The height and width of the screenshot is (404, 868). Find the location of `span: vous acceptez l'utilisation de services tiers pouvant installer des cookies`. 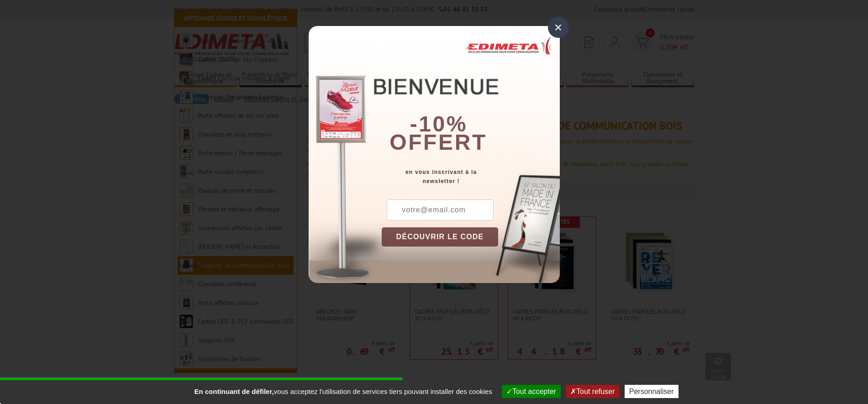

span: vous acceptez l'utilisation de services tiers pouvant installer des cookies is located at coordinates (343, 391).